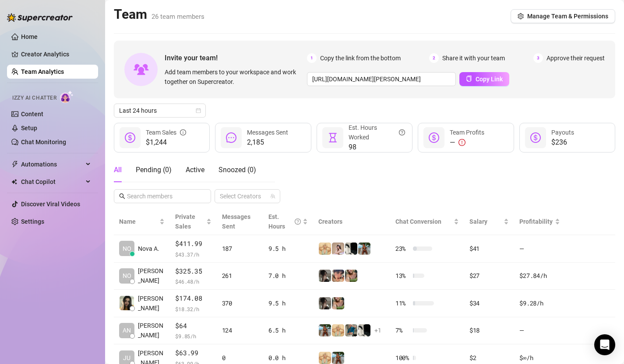  I want to click on div: Est. Hours Worked, so click(377, 132).